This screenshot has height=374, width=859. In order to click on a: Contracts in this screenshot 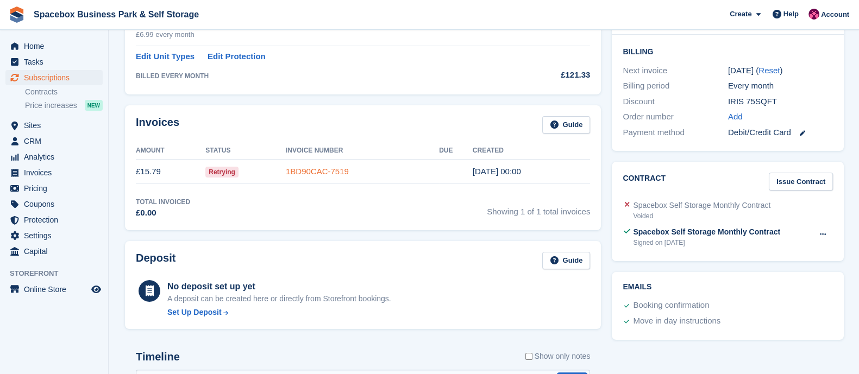, I will do `click(64, 92)`.